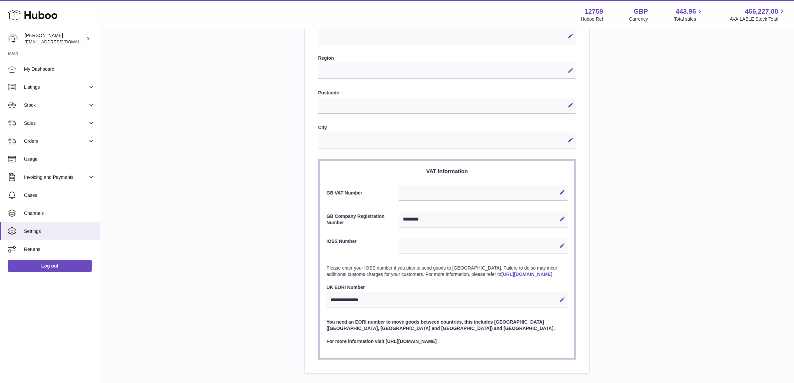 This screenshot has width=794, height=383. I want to click on label: GB Company Registration Number, so click(362, 219).